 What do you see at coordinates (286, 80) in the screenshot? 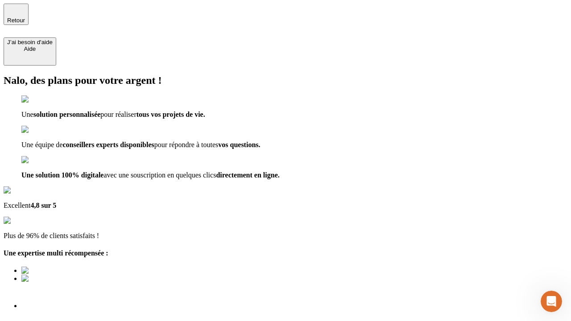
I see `h2: Nalo, des plans pour votre argent !` at bounding box center [286, 80].